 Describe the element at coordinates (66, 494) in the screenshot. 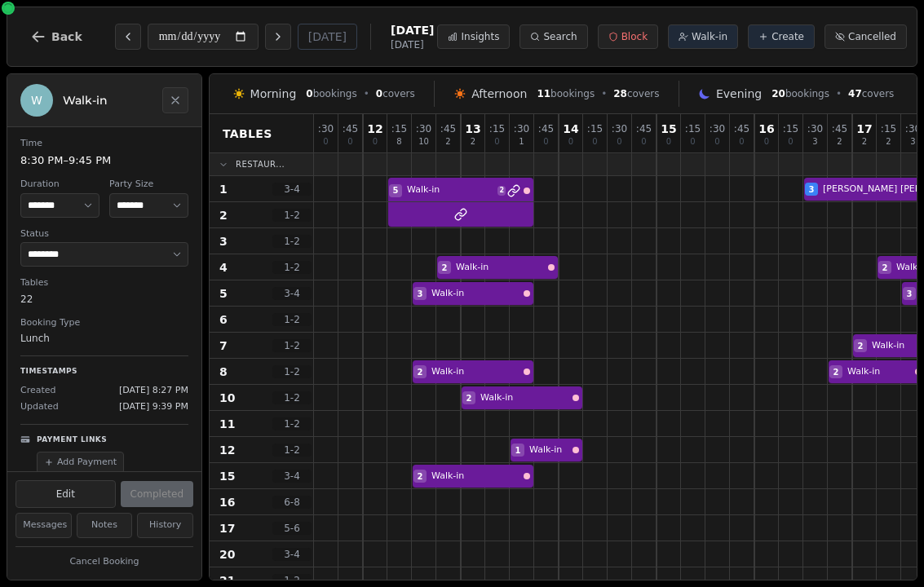

I see `button: Edit` at that location.